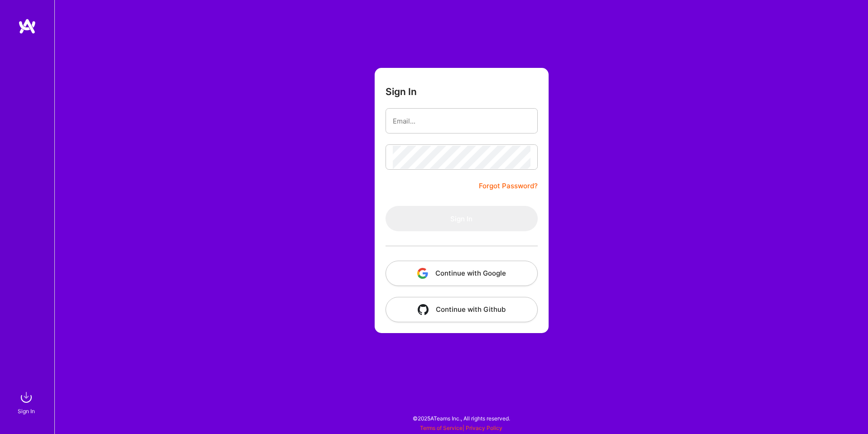 The image size is (868, 434). What do you see at coordinates (484, 428) in the screenshot?
I see `a: Privacy Policy` at bounding box center [484, 428].